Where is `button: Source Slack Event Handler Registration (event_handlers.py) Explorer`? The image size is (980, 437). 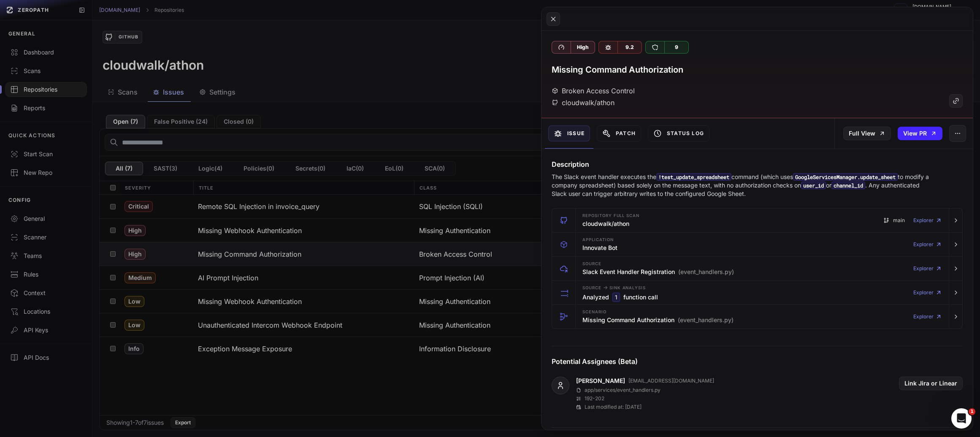
button: Source Slack Event Handler Registration (event_handlers.py) Explorer is located at coordinates (757, 268).